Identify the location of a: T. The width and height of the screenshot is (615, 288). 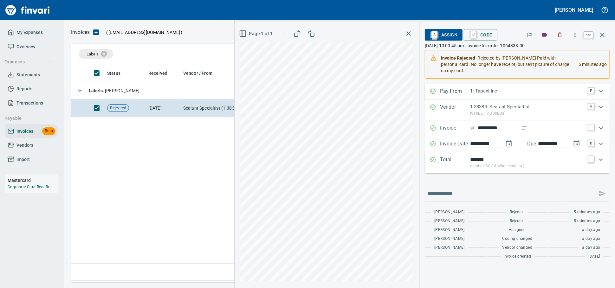
(591, 159).